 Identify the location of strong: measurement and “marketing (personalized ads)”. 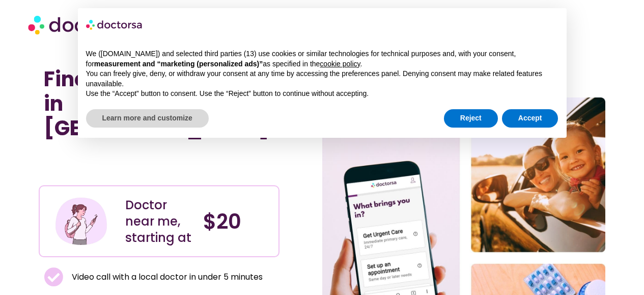
(178, 63).